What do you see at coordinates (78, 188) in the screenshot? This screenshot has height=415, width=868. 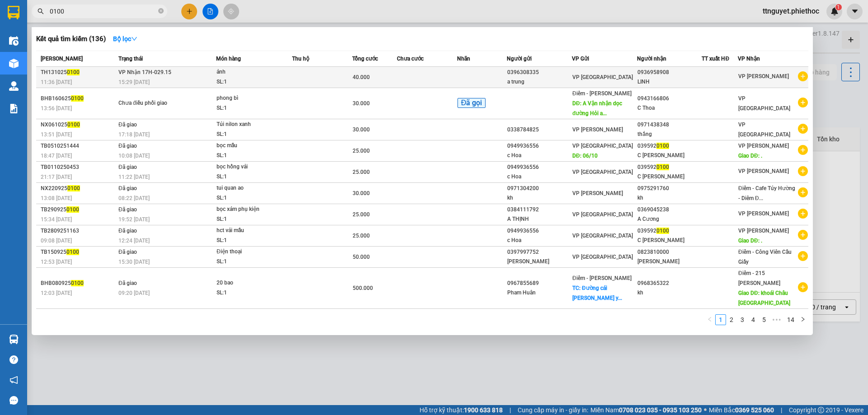 I see `div: NX220925` at bounding box center [78, 188].